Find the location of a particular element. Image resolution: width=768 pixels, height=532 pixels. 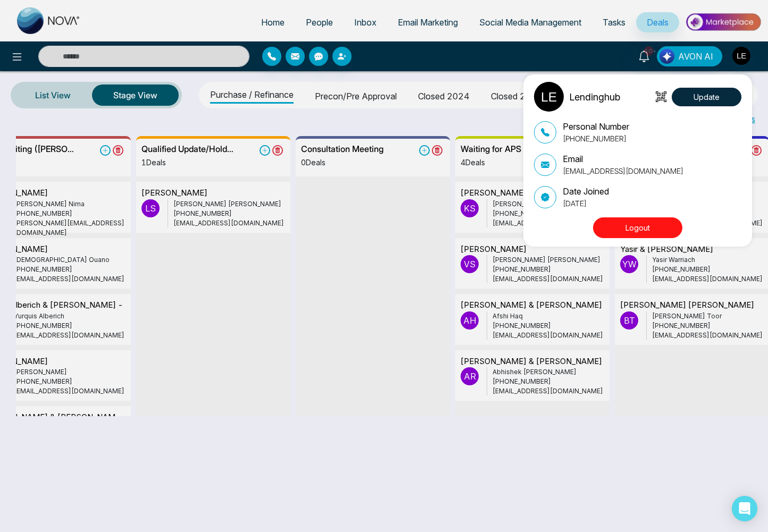

p: Email is located at coordinates (623, 159).